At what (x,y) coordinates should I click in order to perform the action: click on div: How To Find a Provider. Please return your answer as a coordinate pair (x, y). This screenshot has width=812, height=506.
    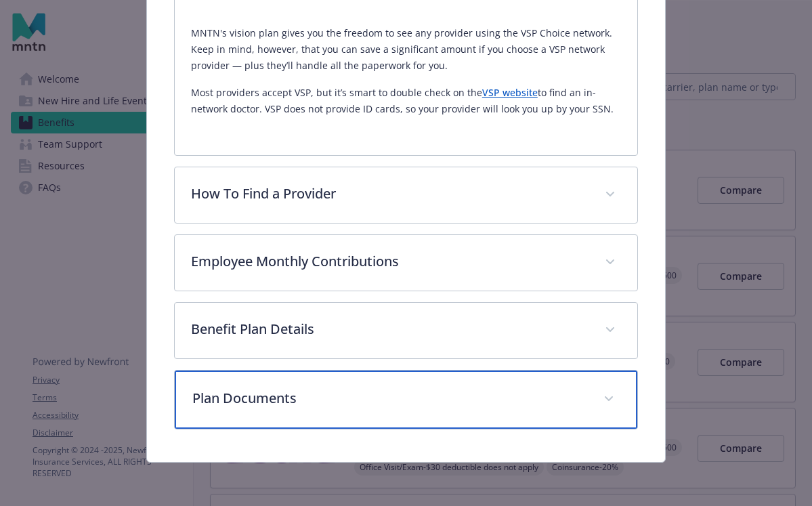
    Looking at the image, I should click on (406, 195).